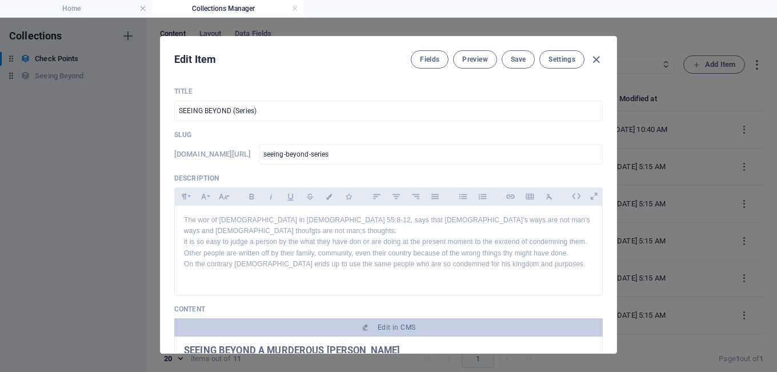 This screenshot has height=372, width=777. Describe the element at coordinates (348, 196) in the screenshot. I see `button: Icons` at that location.